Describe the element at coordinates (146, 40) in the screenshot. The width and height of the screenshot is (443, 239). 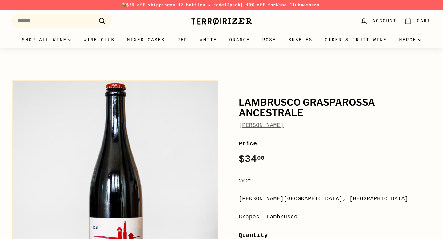
I see `a: Mixed Cases` at that location.